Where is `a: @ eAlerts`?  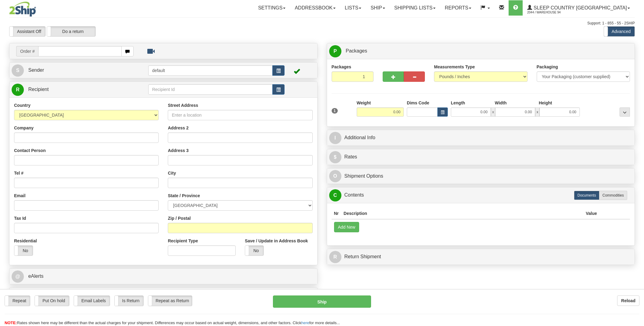 a: @ eAlerts is located at coordinates (163, 276).